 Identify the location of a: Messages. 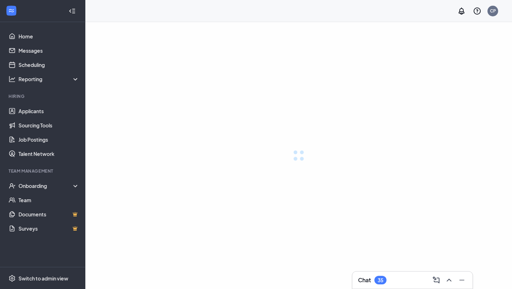
(49, 50).